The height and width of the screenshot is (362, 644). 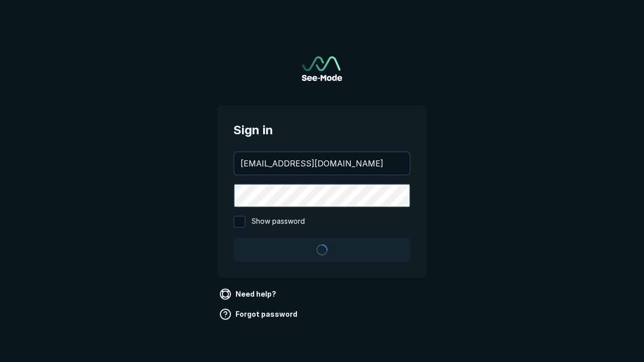 What do you see at coordinates (259, 315) in the screenshot?
I see `a: Forgot password` at bounding box center [259, 315].